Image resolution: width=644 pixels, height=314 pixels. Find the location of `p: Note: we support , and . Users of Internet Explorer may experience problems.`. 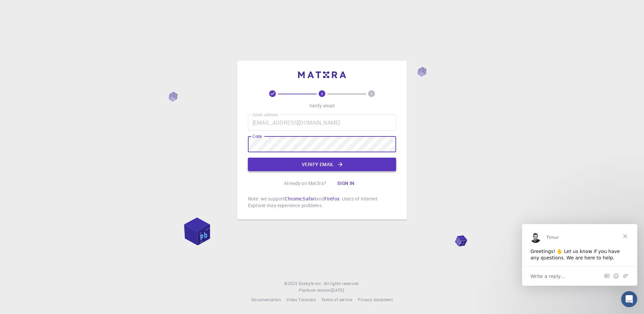

p: Note: we support , and . Users of Internet Explorer may experience problems. is located at coordinates (322, 202).